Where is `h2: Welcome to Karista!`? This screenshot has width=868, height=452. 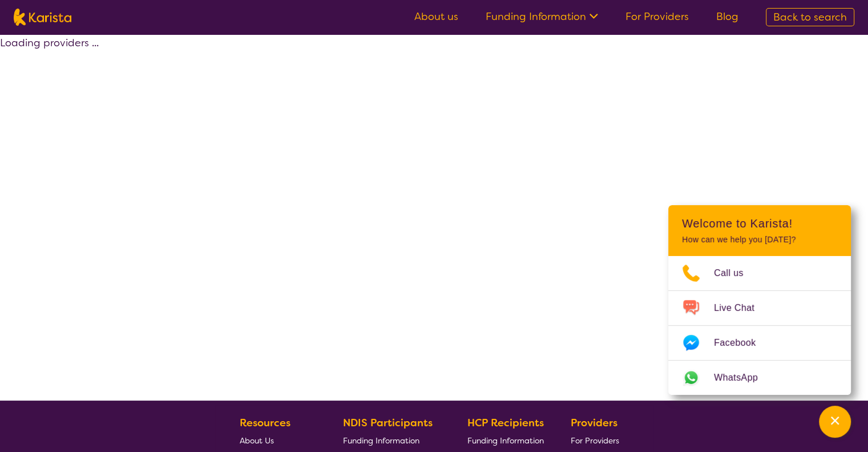
h2: Welcome to Karista! is located at coordinates (759, 223).